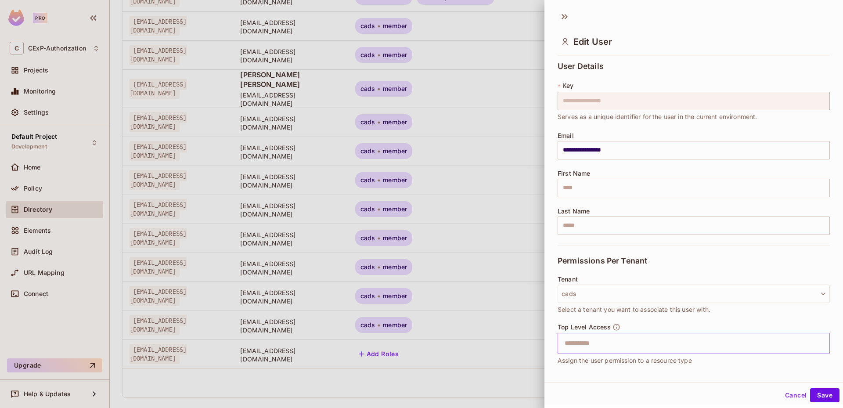  Describe the element at coordinates (825, 395) in the screenshot. I see `button: Save` at that location.